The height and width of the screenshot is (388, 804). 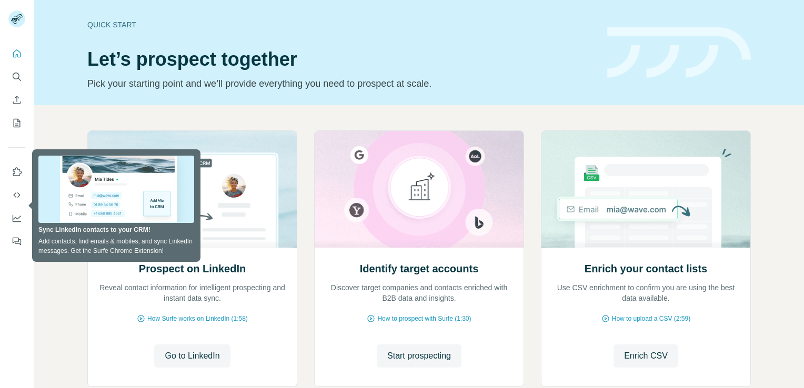 What do you see at coordinates (341, 84) in the screenshot?
I see `p: Pick your starting point and we’ll provide everything you need to prospect at scale.` at bounding box center [341, 84].